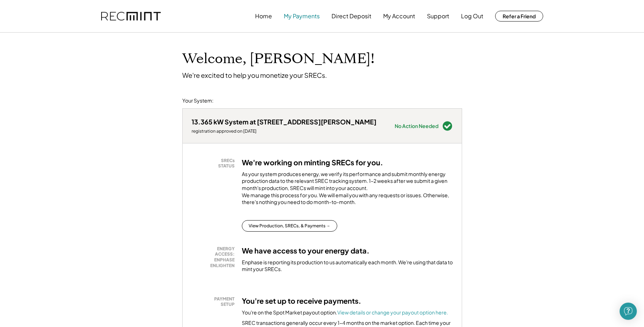  What do you see at coordinates (215, 258) in the screenshot?
I see `div: ENERGY ACCESS: ENPHASE ENLIGHTEN` at bounding box center [215, 258].